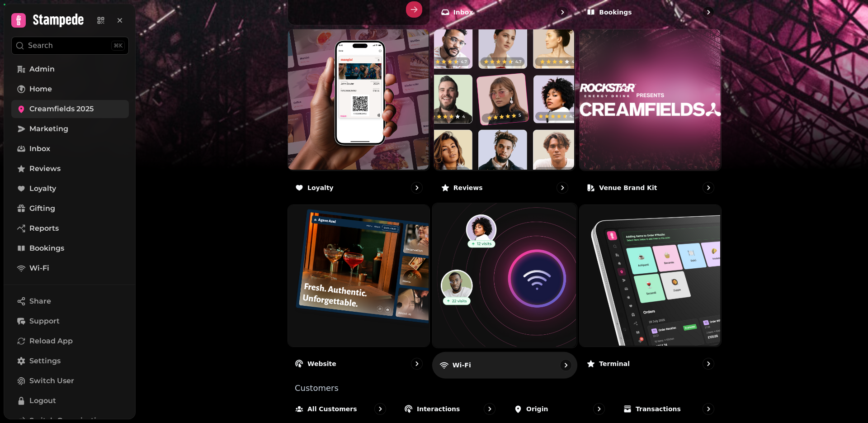 The image size is (868, 423). Describe the element at coordinates (358, 99) in the screenshot. I see `img: Loyalty` at that location.